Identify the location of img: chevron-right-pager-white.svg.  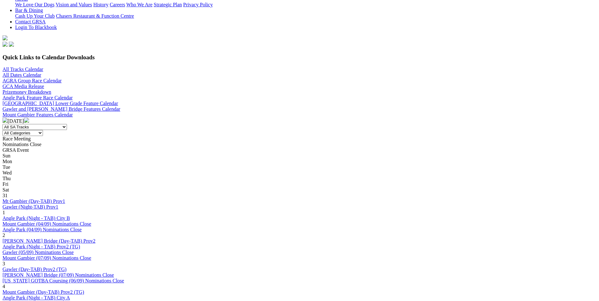
(27, 120).